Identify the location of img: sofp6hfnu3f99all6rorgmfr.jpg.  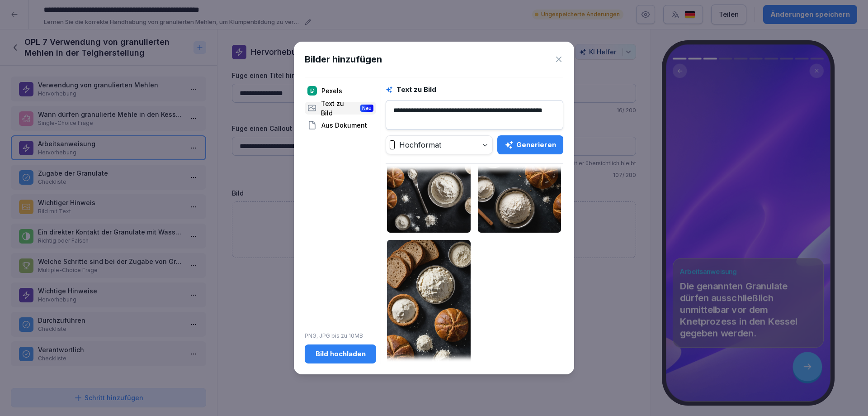
(429, 315).